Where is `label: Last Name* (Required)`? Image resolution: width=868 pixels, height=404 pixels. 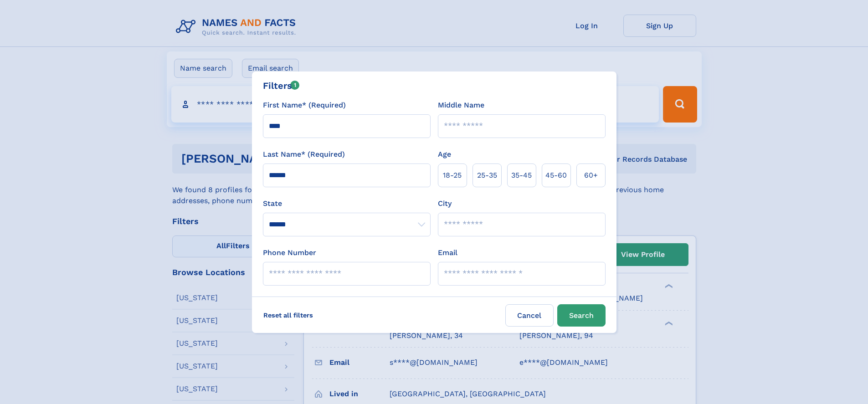 label: Last Name* (Required) is located at coordinates (304, 154).